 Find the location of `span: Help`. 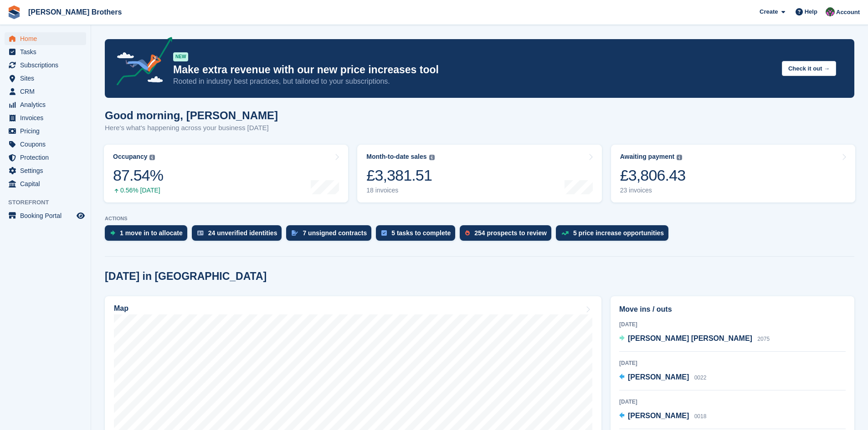

span: Help is located at coordinates (811, 12).